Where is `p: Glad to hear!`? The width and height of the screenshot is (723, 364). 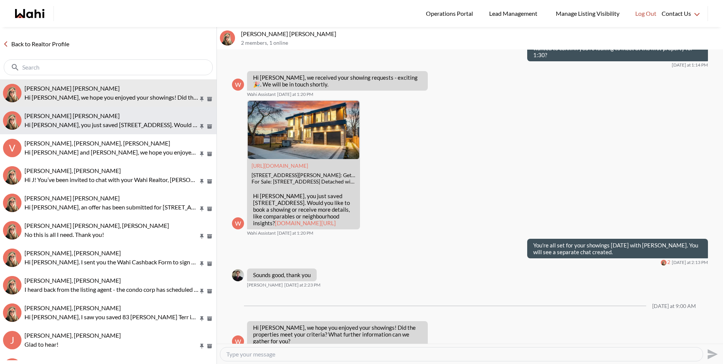 p: Glad to hear! is located at coordinates (111, 345).